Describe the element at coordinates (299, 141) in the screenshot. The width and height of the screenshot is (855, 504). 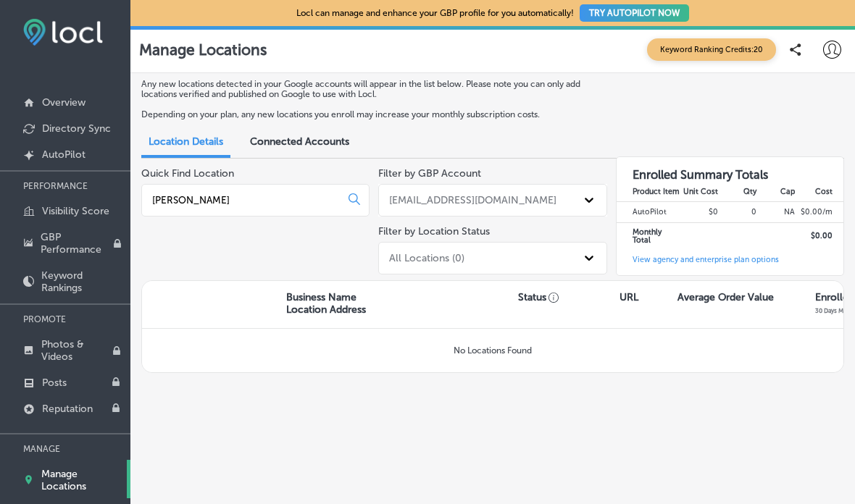
I see `span: Connected Accounts` at that location.